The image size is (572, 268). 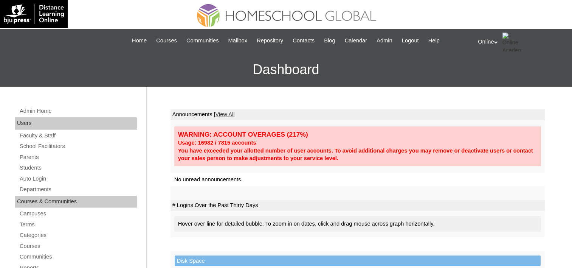 What do you see at coordinates (78, 157) in the screenshot?
I see `a: Parents` at bounding box center [78, 157].